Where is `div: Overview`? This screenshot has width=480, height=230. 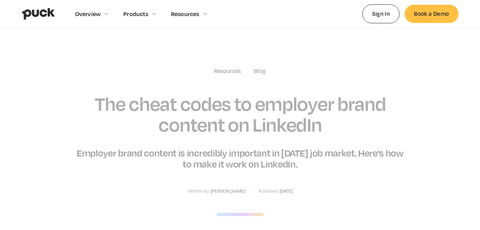 div: Overview is located at coordinates (88, 14).